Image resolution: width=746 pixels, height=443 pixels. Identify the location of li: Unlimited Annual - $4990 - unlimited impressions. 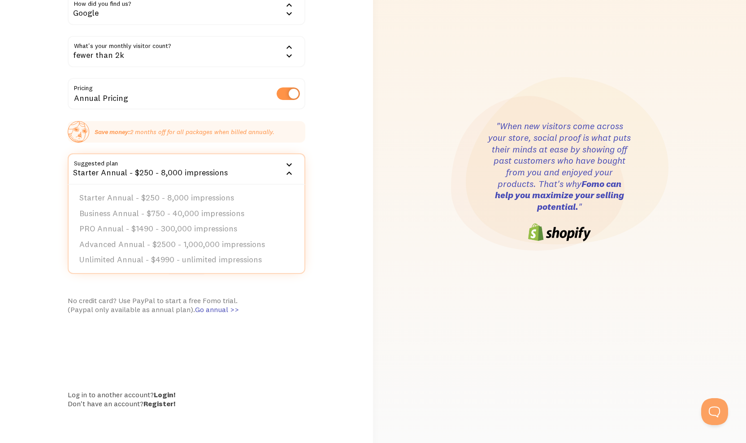
(187, 260).